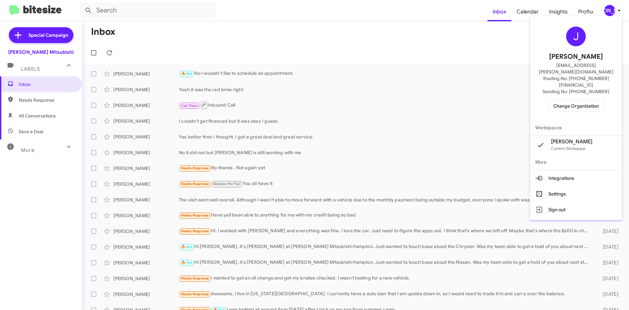 The image size is (629, 310). I want to click on div: J, so click(576, 36).